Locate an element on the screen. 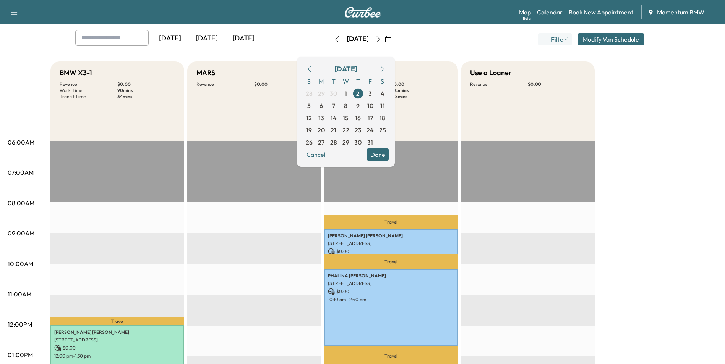 The height and width of the screenshot is (364, 725). span: 27 is located at coordinates (321, 142).